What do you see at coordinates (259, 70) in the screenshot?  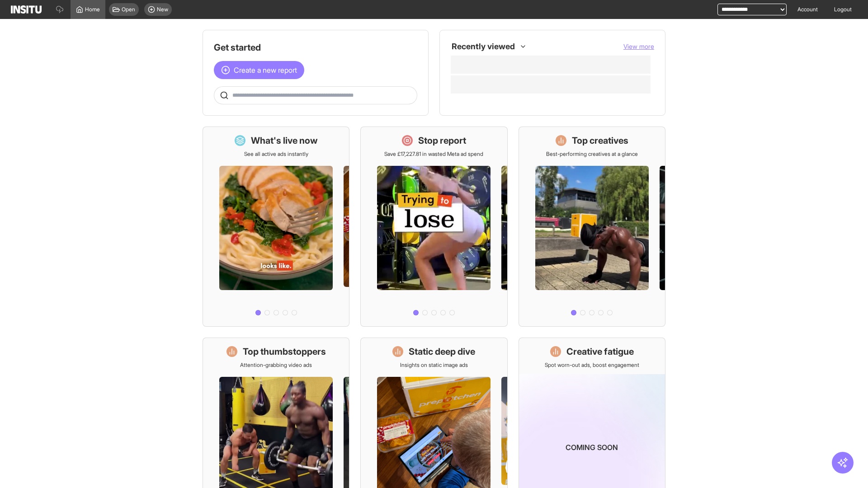 I see `button: Create a new report` at bounding box center [259, 70].